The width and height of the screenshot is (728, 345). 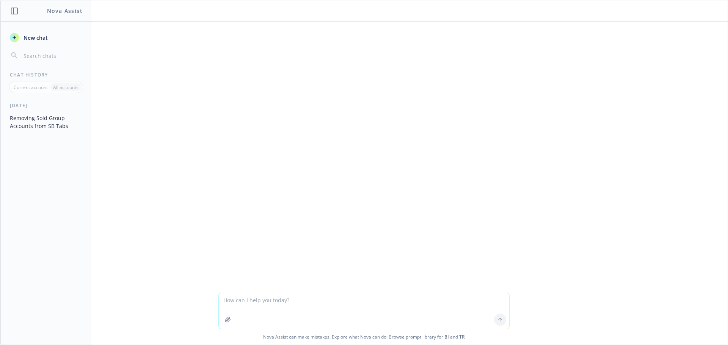 I want to click on div: Chat History, so click(x=46, y=75).